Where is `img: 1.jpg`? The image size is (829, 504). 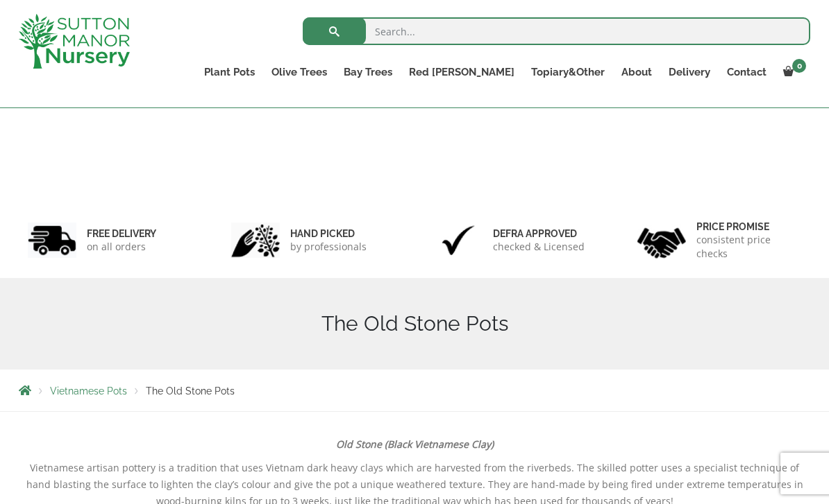 img: 1.jpg is located at coordinates (52, 240).